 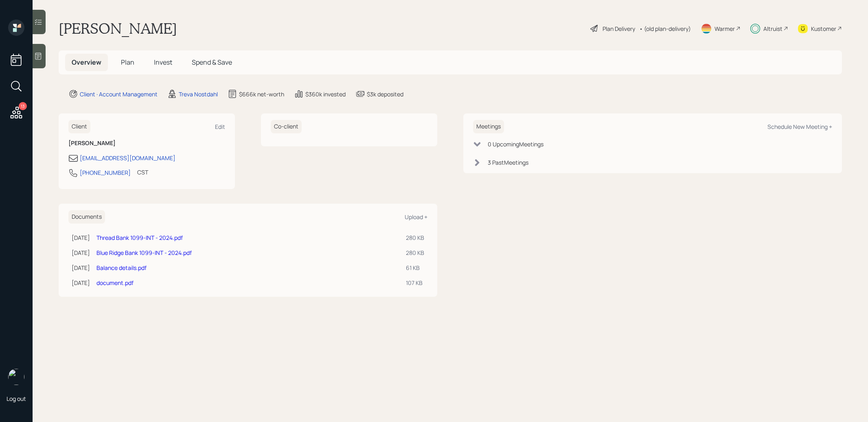 I want to click on div: Edit, so click(x=220, y=127).